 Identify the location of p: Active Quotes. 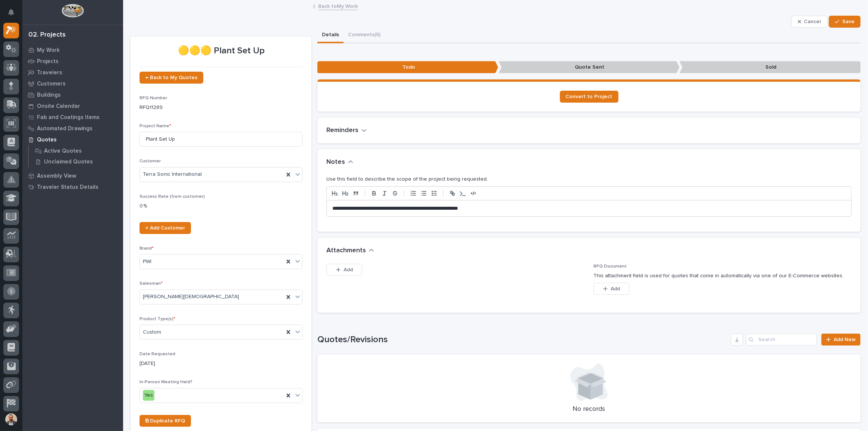
(63, 151).